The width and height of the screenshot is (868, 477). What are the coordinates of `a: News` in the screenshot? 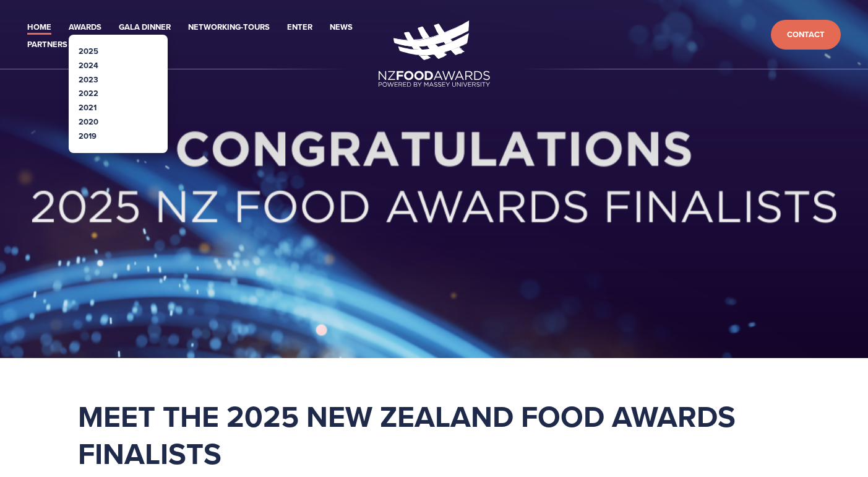 It's located at (341, 27).